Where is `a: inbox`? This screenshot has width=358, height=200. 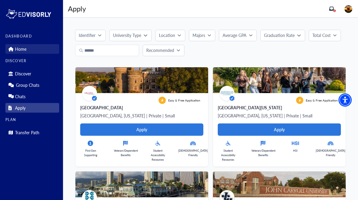 a: inbox is located at coordinates (331, 9).